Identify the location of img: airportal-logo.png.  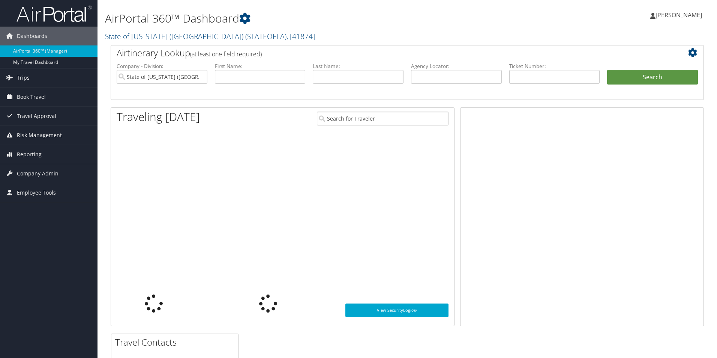
(54, 14).